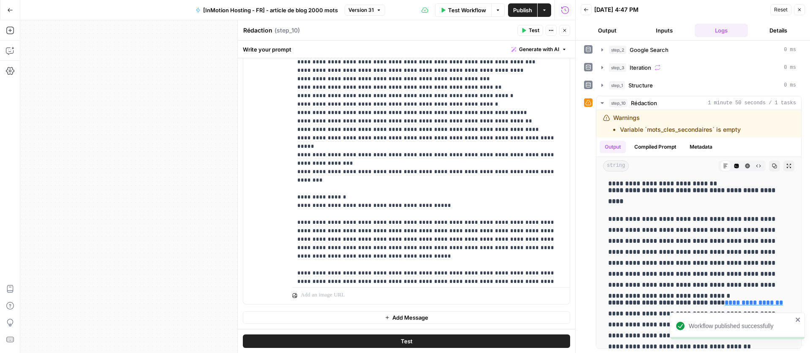  What do you see at coordinates (407, 341) in the screenshot?
I see `span: Test` at bounding box center [407, 341].